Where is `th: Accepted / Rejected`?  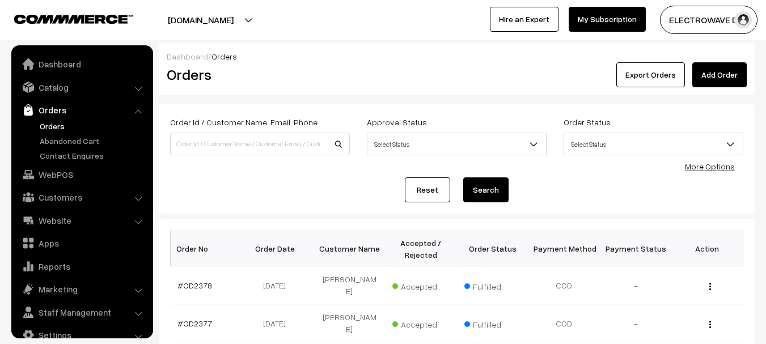 th: Accepted / Rejected is located at coordinates (421, 249).